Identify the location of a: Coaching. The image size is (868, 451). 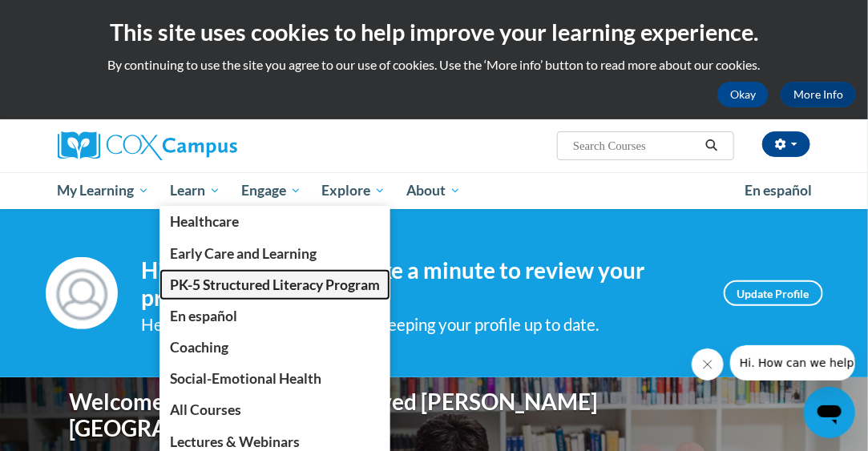
(275, 347).